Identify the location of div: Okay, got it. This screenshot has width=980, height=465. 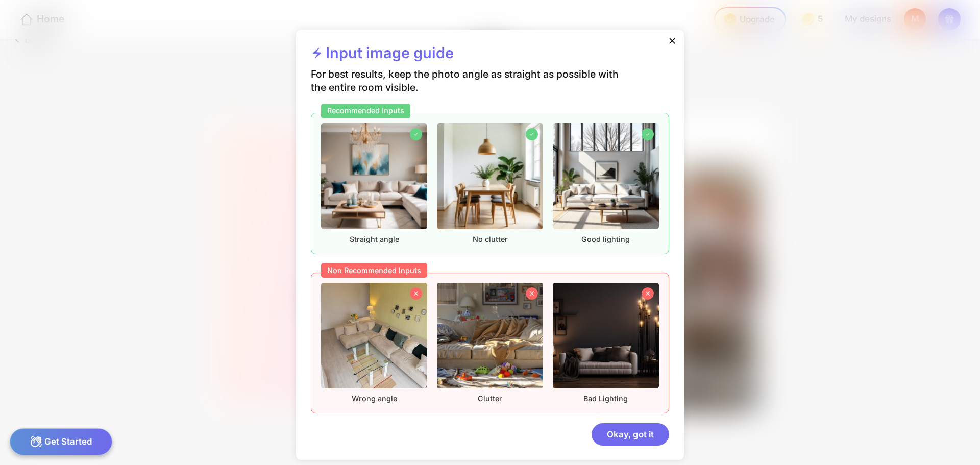
(631, 434).